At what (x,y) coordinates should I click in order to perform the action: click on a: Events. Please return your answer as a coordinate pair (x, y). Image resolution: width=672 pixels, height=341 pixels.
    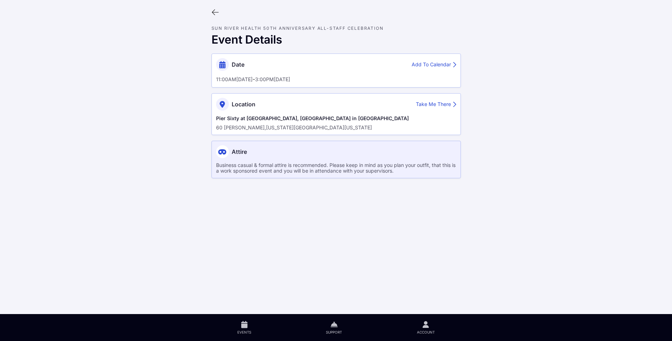
    Looking at the image, I should click on (245, 328).